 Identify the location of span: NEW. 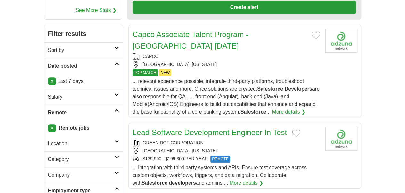
(165, 73).